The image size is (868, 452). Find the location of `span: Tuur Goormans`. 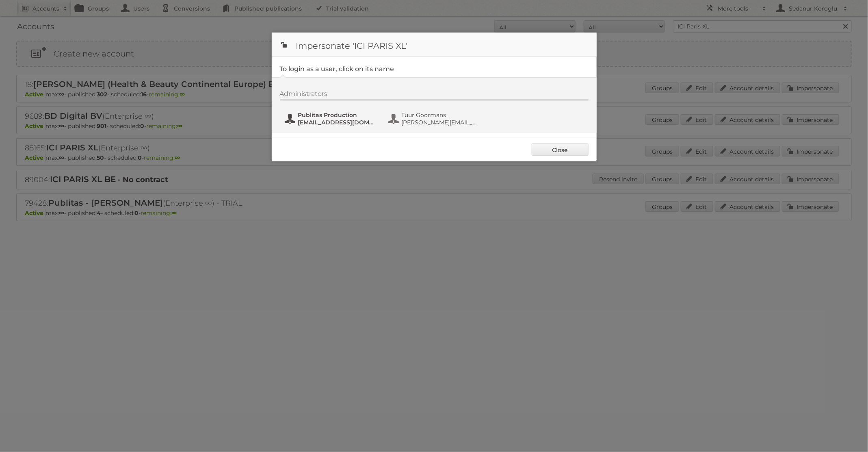

span: Tuur Goormans is located at coordinates (441, 115).